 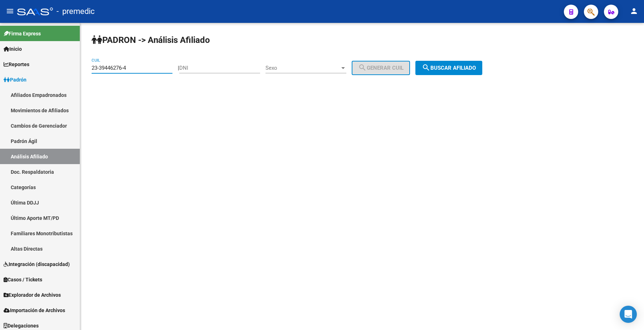 What do you see at coordinates (151, 40) in the screenshot?
I see `strong: PADRON -> Análisis Afiliado` at bounding box center [151, 40].